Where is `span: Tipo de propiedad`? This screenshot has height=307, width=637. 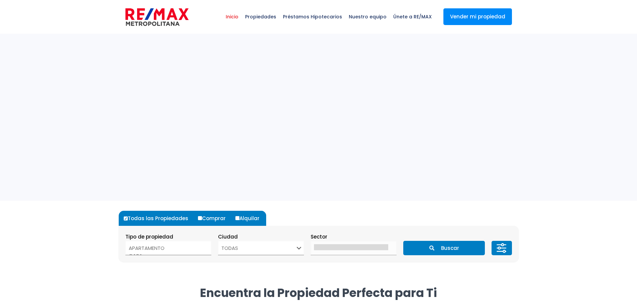
span: Tipo de propiedad is located at coordinates (149, 237).